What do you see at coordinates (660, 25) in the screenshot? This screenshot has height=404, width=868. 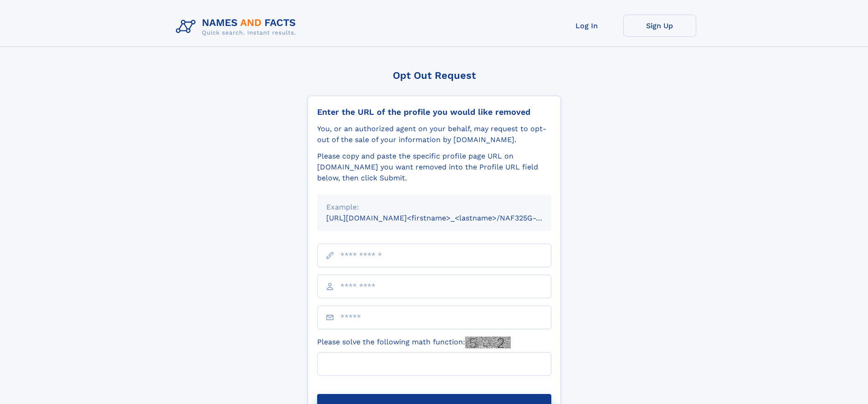 I see `a: Sign Up` at bounding box center [660, 25].